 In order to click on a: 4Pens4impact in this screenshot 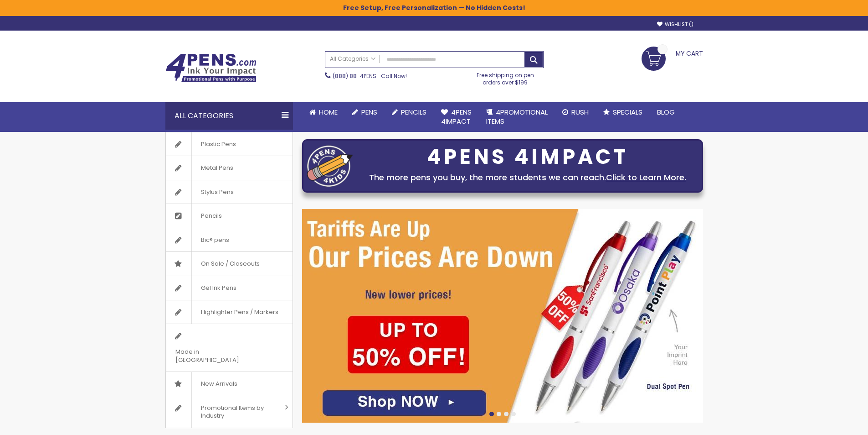, I will do `click(456, 116)`.